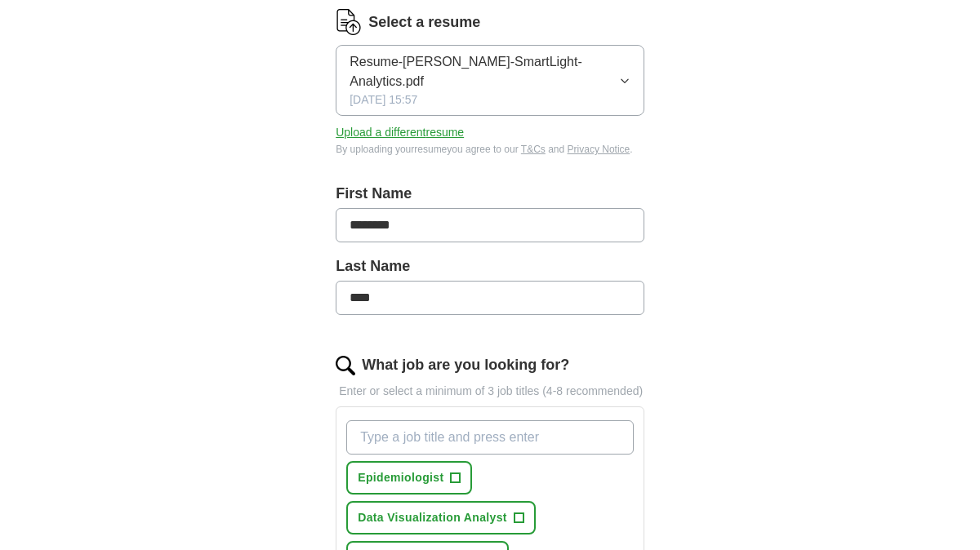 Image resolution: width=980 pixels, height=550 pixels. Describe the element at coordinates (400, 478) in the screenshot. I see `span: Epidemiologist` at that location.